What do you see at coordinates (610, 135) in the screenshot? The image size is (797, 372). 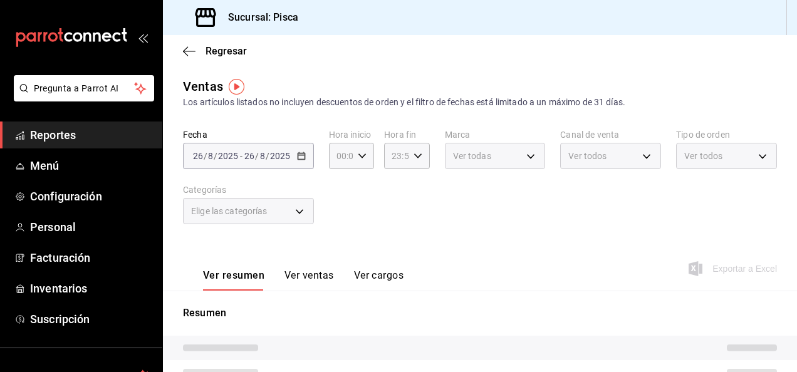 I see `label: Canal de venta` at bounding box center [610, 135].